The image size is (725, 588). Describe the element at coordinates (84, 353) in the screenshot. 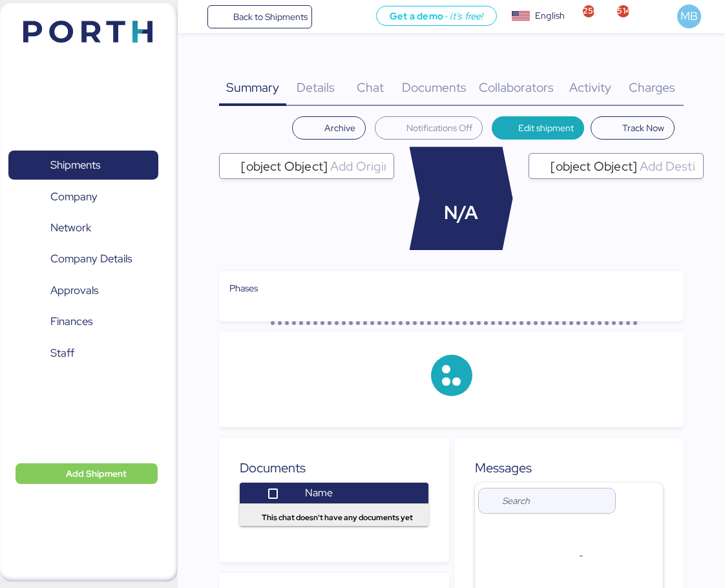

I see `a: Staff` at that location.